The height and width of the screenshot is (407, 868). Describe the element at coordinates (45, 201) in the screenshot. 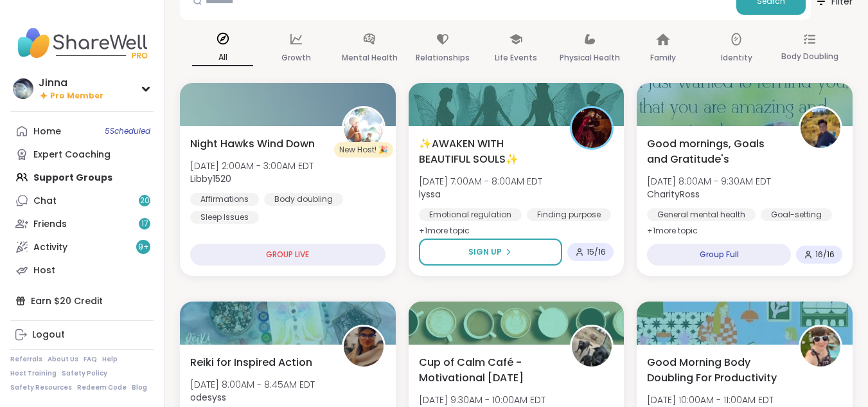

I see `div: Chat` at that location.